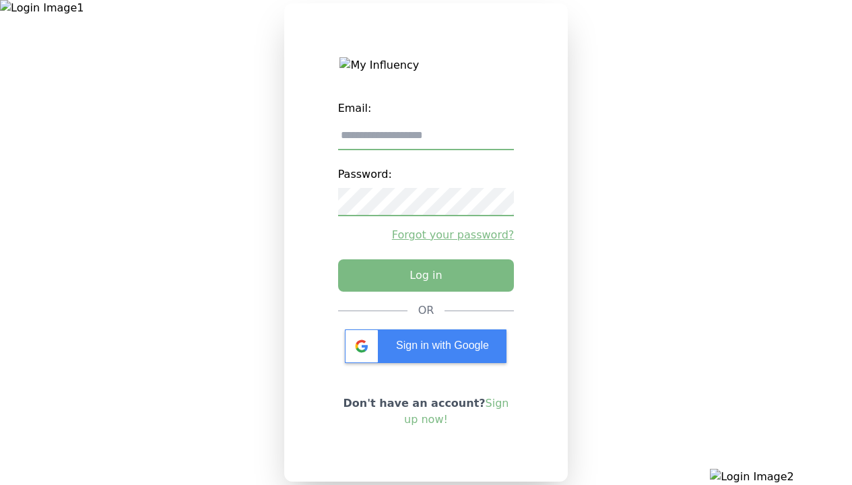 This screenshot has height=485, width=852. I want to click on div: OR, so click(427, 311).